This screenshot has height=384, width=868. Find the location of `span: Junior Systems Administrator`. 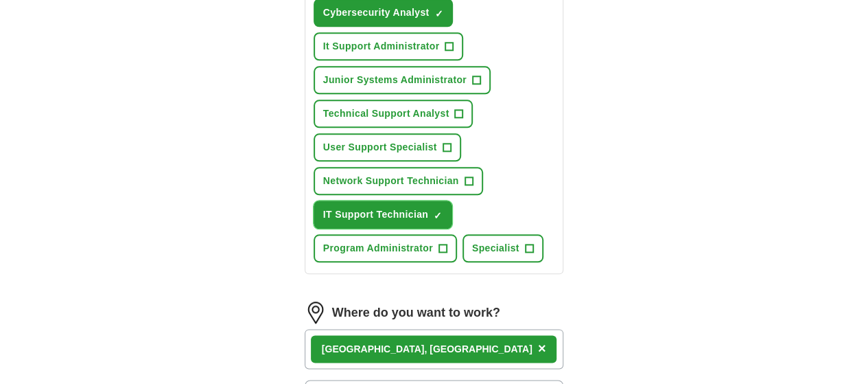

span: Junior Systems Administrator is located at coordinates (395, 79).